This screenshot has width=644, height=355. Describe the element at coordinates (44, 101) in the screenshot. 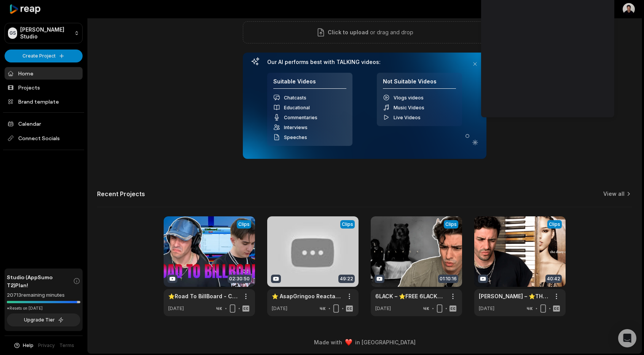

I see `a: Brand template` at that location.